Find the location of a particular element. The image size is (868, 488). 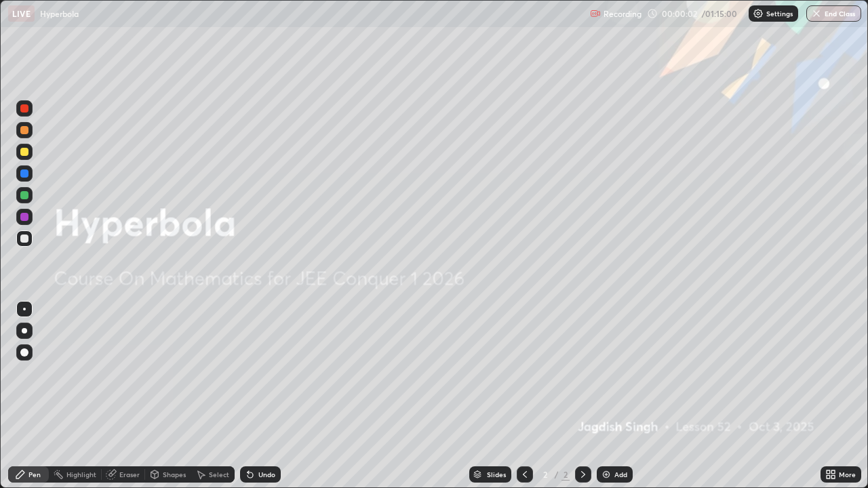

p: Settings is located at coordinates (779, 14).